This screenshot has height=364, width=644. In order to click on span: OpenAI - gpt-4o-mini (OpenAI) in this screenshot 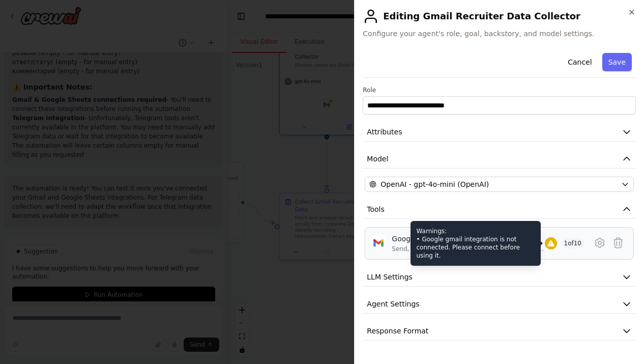, I will do `click(435, 184)`.